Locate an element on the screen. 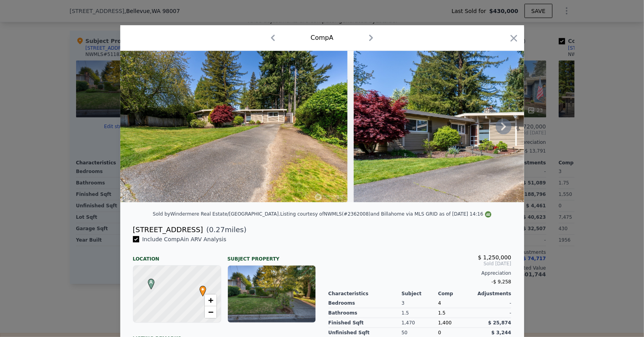 The height and width of the screenshot is (337, 644). span: A is located at coordinates (151, 282).